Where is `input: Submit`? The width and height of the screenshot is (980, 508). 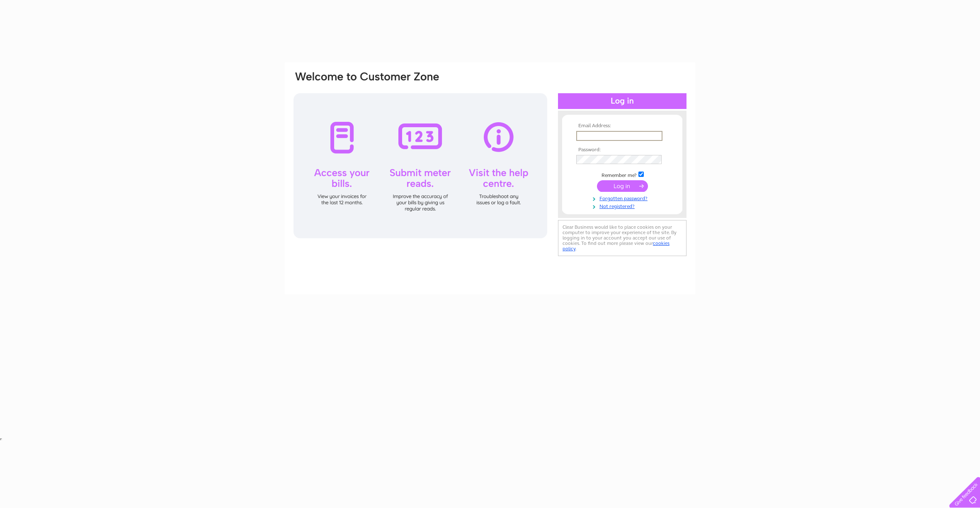
input: Submit is located at coordinates (622, 186).